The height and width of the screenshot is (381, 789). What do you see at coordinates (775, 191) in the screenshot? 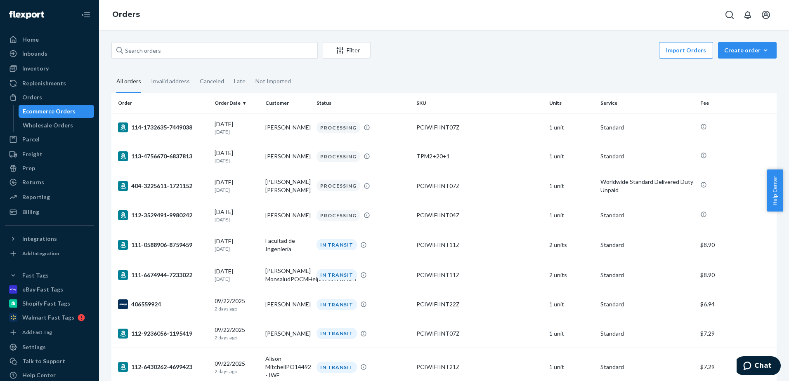
I see `button: Help Center` at bounding box center [775, 191].